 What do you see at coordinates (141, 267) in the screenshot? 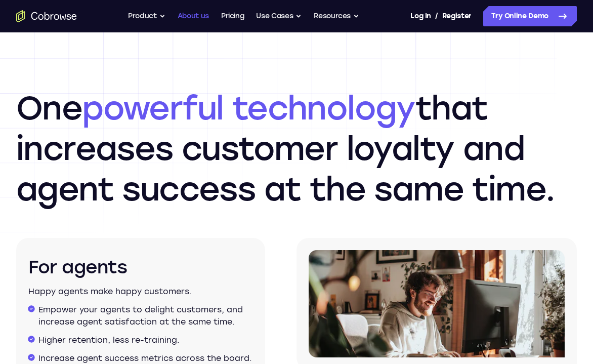
I see `h3: For agents` at bounding box center [141, 267].